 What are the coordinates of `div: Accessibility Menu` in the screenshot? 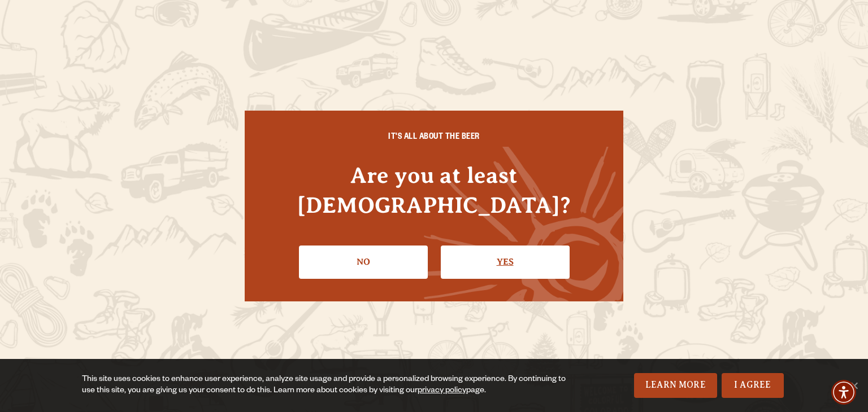 It's located at (844, 392).